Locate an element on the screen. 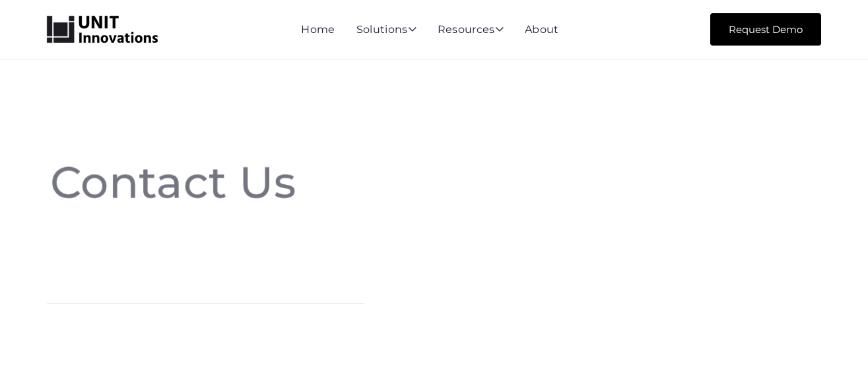 This screenshot has width=868, height=381. div: Solutions is located at coordinates (386, 30).